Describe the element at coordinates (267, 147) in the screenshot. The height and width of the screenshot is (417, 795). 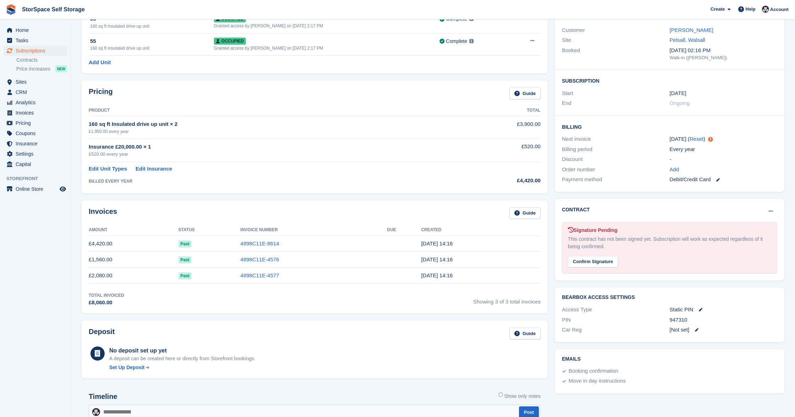
I see `div: Insurance £20,000.00 × 1` at that location.